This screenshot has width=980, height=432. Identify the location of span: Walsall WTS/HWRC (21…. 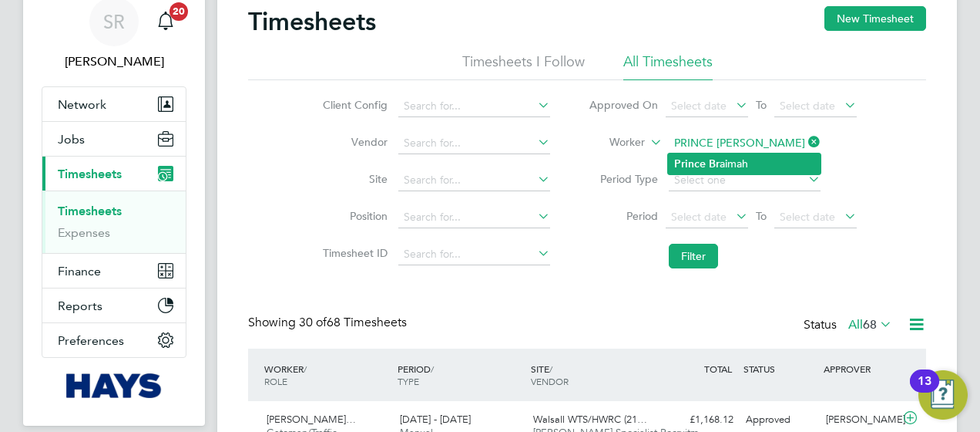
(590, 419).